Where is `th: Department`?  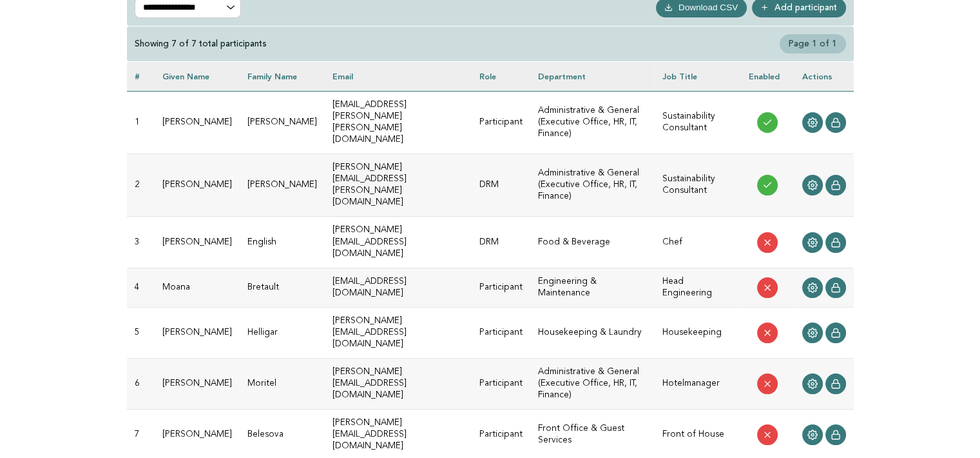
th: Department is located at coordinates (593, 76).